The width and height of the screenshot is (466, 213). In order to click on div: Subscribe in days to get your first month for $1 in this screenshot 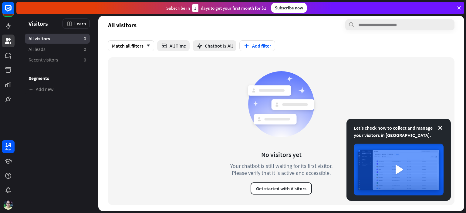, I will do `click(217, 8)`.